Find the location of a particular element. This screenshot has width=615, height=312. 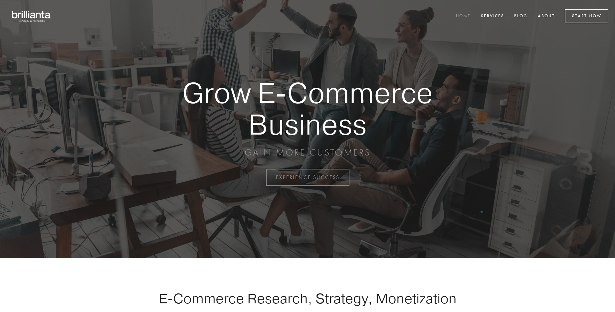

p: GAIN MORE CUSTOMERS is located at coordinates (307, 153).